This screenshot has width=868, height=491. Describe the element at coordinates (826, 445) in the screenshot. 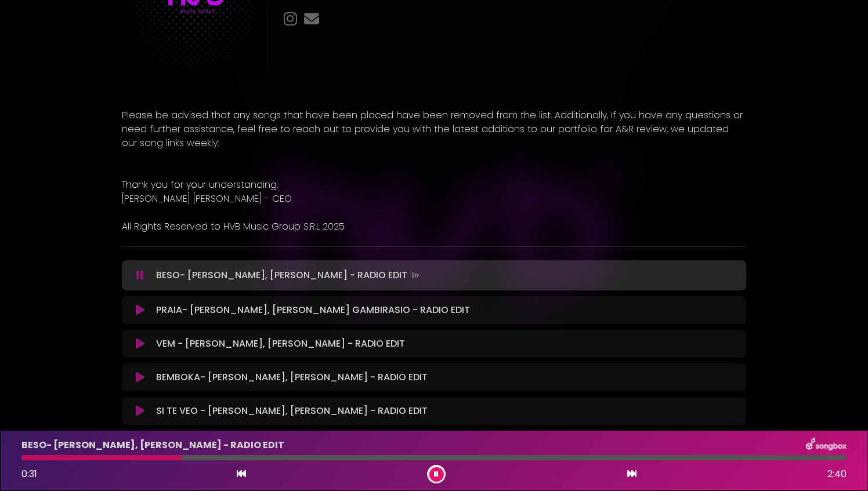

I see `img: songbox-logo-white.png` at that location.